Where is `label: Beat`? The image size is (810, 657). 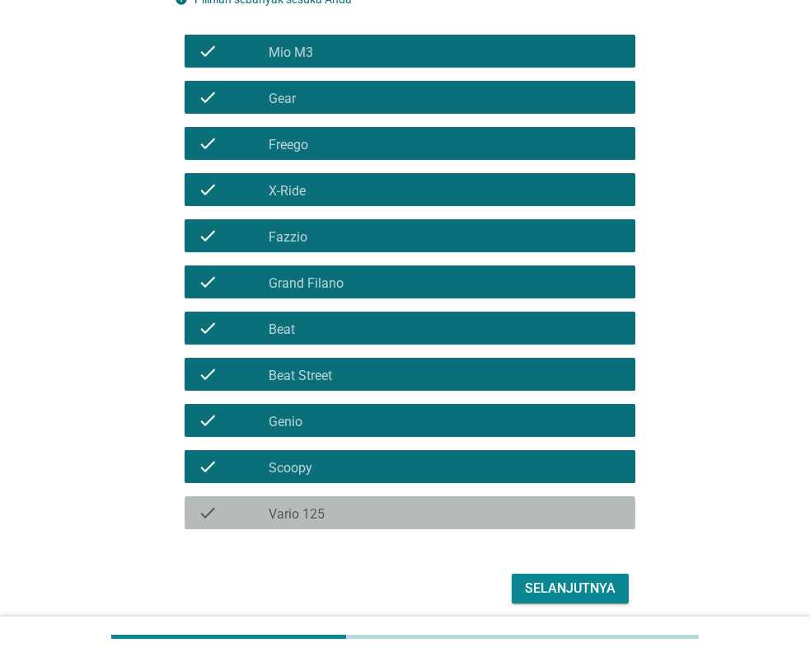 label: Beat is located at coordinates (282, 330).